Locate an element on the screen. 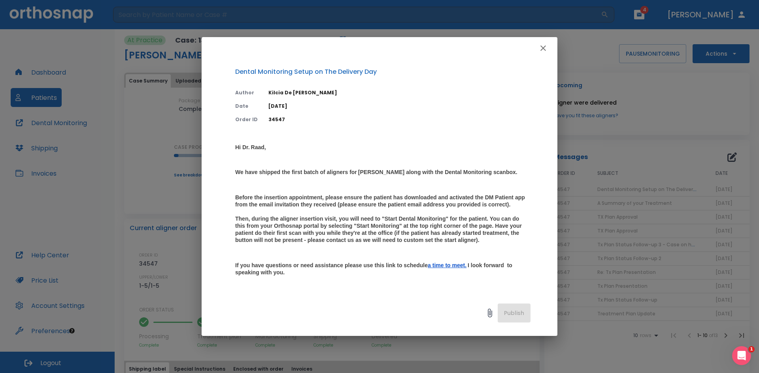 The image size is (759, 373). strong: If you have questions or need assistance please use this link to schedule is located at coordinates (331, 266).